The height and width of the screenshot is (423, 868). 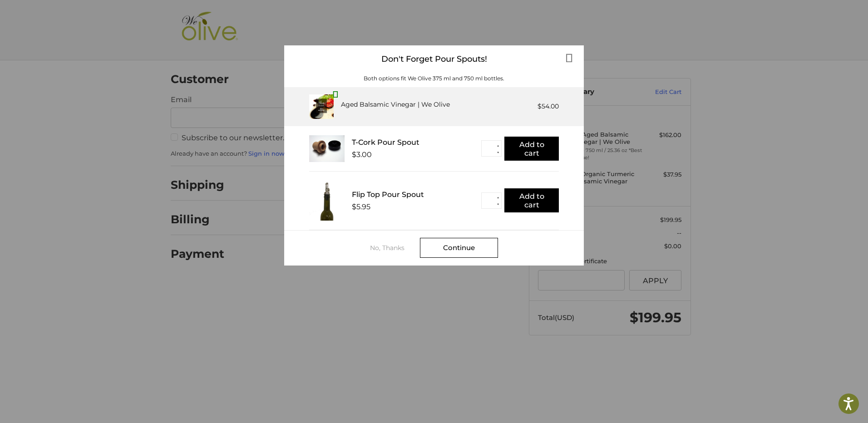 I want to click on div: No, Thanks, so click(x=395, y=248).